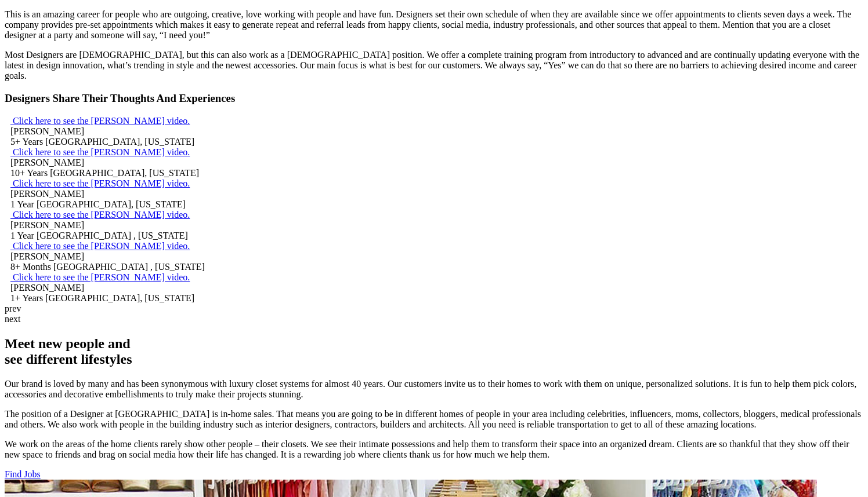 This screenshot has width=868, height=497. Describe the element at coordinates (67, 344) in the screenshot. I see `span: Meet new people and` at that location.